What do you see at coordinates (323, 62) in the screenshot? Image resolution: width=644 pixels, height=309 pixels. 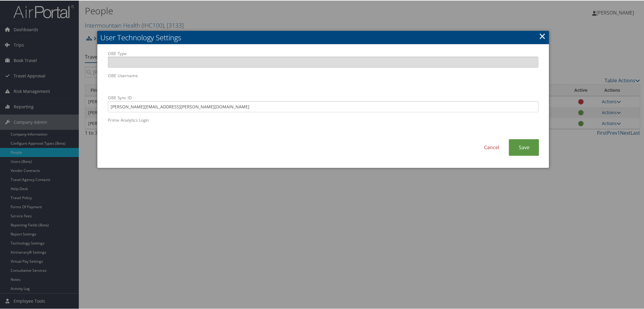 I see `input: OBE Type` at bounding box center [323, 62].